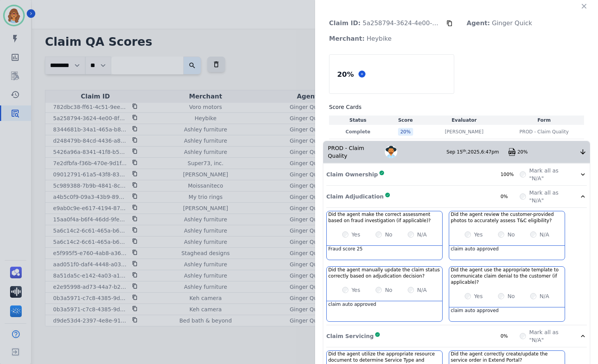  Describe the element at coordinates (385, 253) in the screenshot. I see `div: Fraud score 25` at that location.